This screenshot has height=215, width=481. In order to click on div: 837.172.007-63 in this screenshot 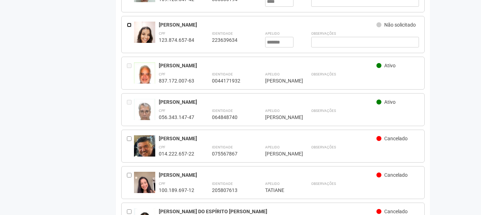, I will do `click(176, 81)`.